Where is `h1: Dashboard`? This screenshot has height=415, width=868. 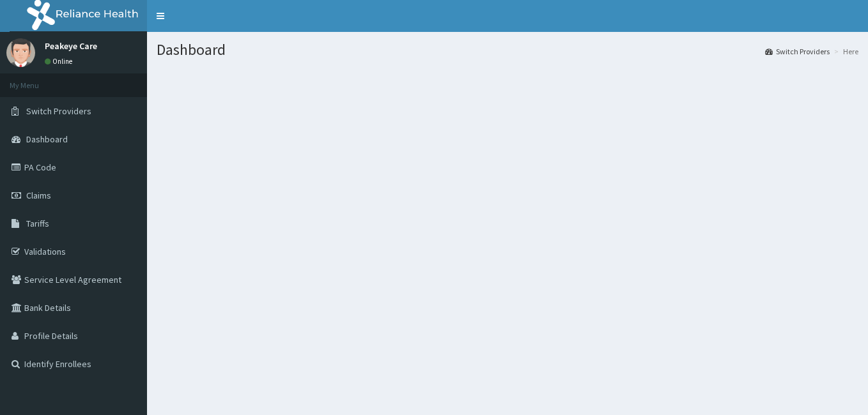 h1: Dashboard is located at coordinates (507, 50).